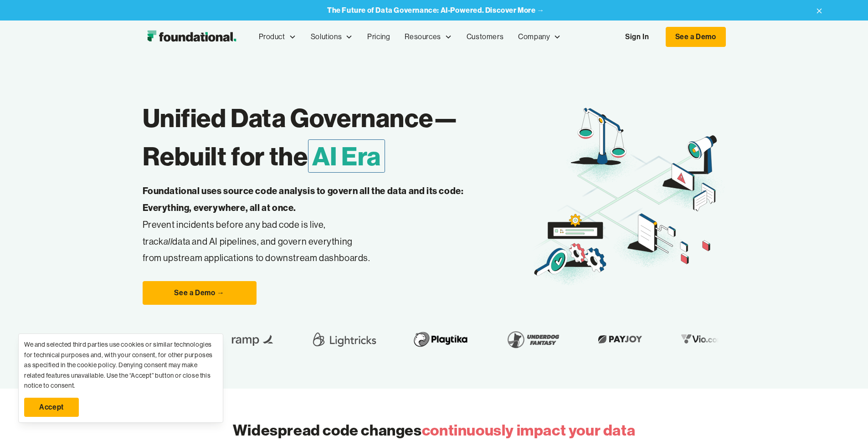  Describe the element at coordinates (702, 339) in the screenshot. I see `img: Vio.com` at that location.